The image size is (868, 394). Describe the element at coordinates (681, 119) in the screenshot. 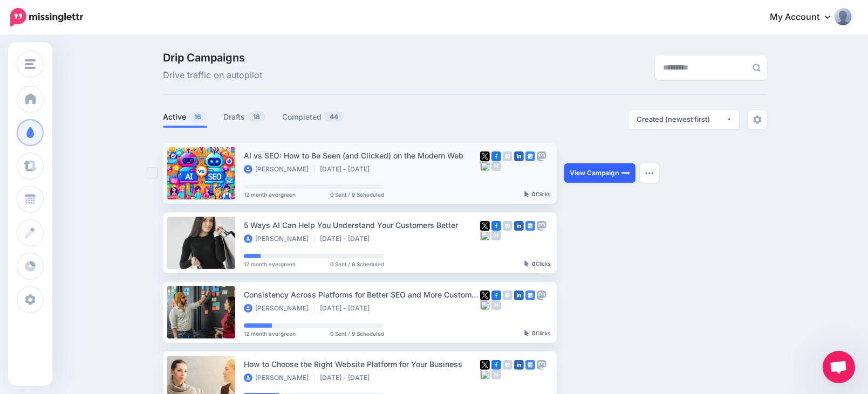

I see `div: Created (newest first)` at that location.